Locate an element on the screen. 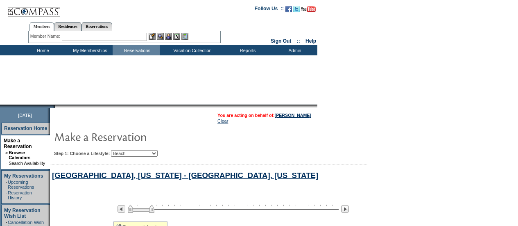 The width and height of the screenshot is (518, 226). img: pgTtlMakeReservation.gif is located at coordinates (136, 136).